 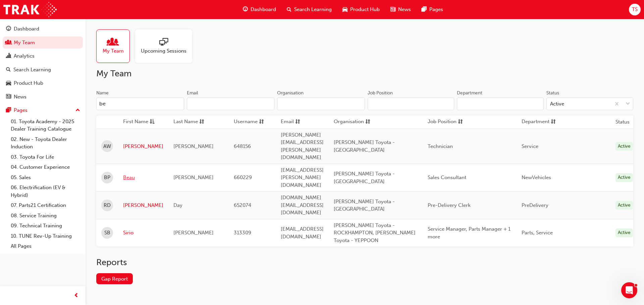 I want to click on span: RD, so click(x=107, y=206).